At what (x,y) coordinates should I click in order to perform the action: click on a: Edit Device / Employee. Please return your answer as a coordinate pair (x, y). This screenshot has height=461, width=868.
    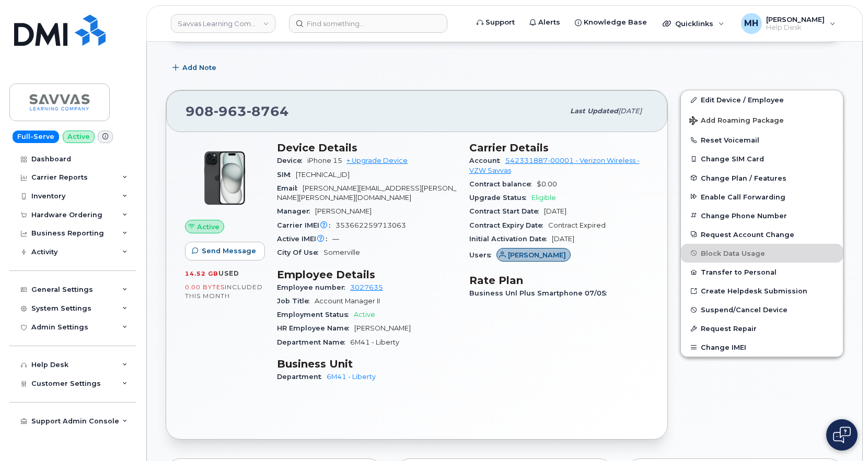
    Looking at the image, I should click on (762, 100).